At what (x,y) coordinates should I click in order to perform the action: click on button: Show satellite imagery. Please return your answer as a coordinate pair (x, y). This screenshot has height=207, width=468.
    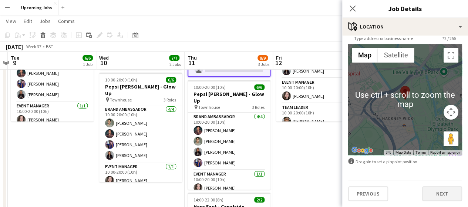
    Looking at the image, I should click on (396, 55).